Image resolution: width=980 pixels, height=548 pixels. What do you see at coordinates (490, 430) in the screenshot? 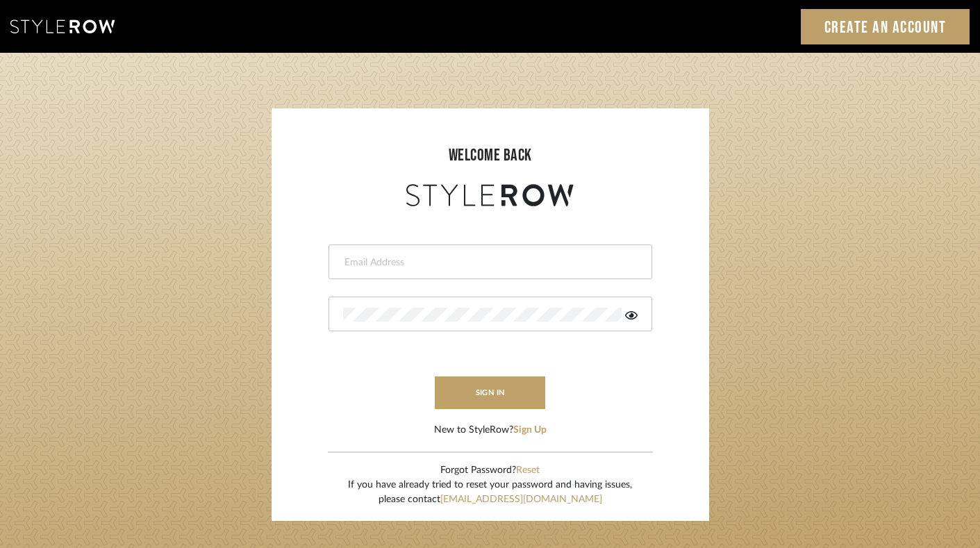
I see `div: New to StyleRow?` at bounding box center [490, 430].